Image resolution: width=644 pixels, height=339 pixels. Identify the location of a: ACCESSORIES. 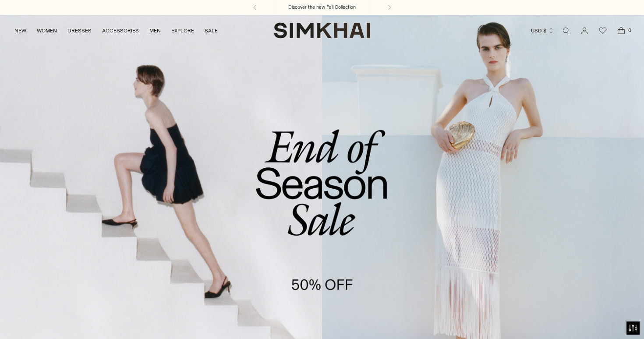
(121, 31).